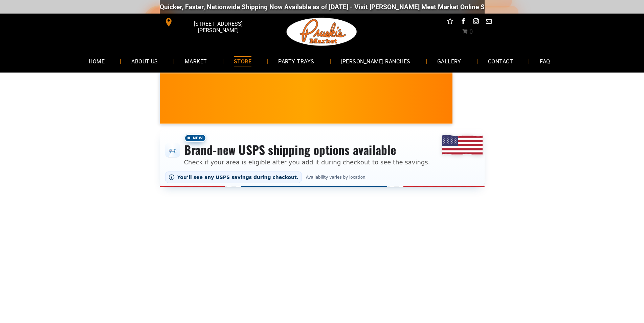 This screenshot has width=644, height=323. Describe the element at coordinates (476, 22) in the screenshot. I see `a: instagram` at that location.